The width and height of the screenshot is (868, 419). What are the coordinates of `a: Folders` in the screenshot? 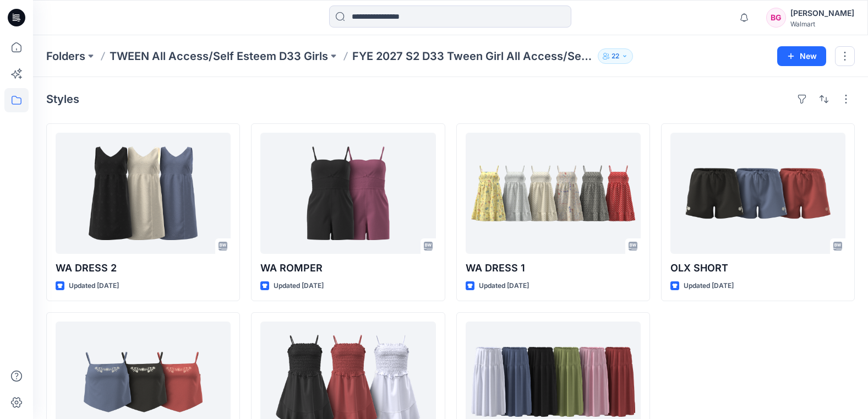 It's located at (65, 56).